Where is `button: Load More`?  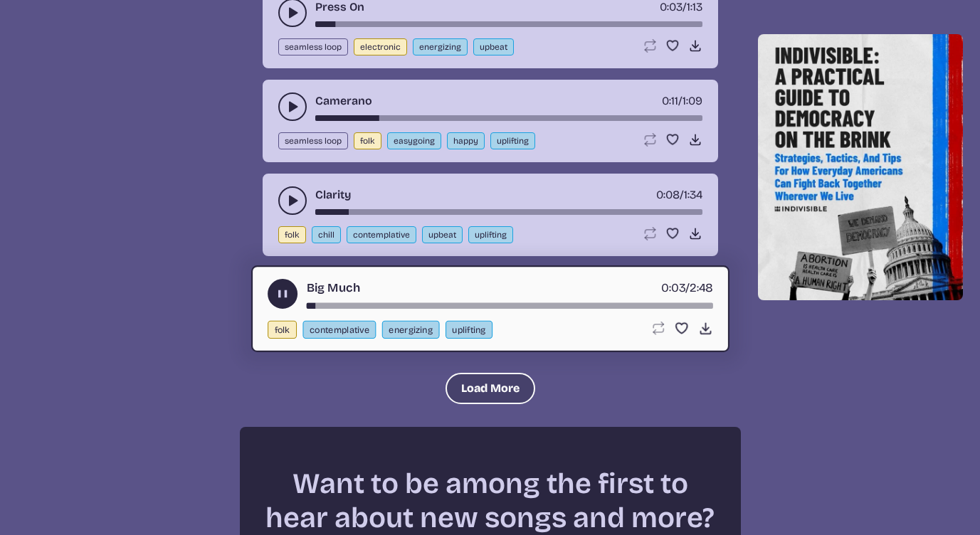 button: Load More is located at coordinates (490, 388).